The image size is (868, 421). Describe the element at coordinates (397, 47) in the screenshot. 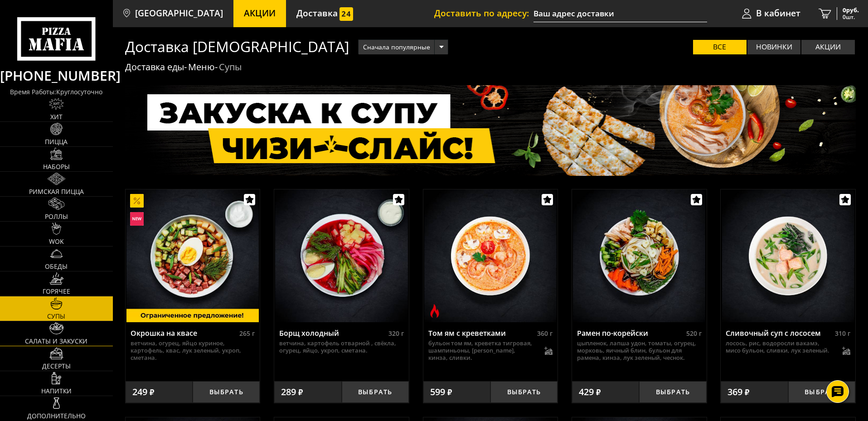

I see `span: Сначала популярные` at that location.